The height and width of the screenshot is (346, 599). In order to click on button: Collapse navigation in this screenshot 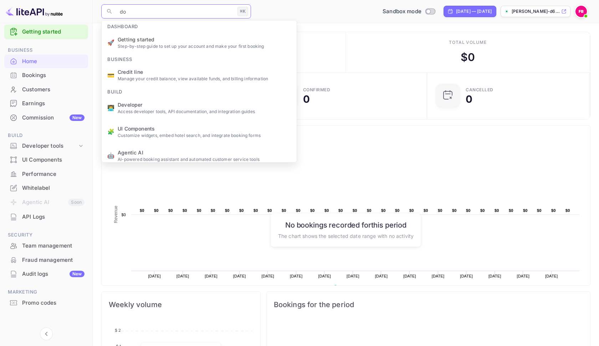, I will do `click(46, 334)`.